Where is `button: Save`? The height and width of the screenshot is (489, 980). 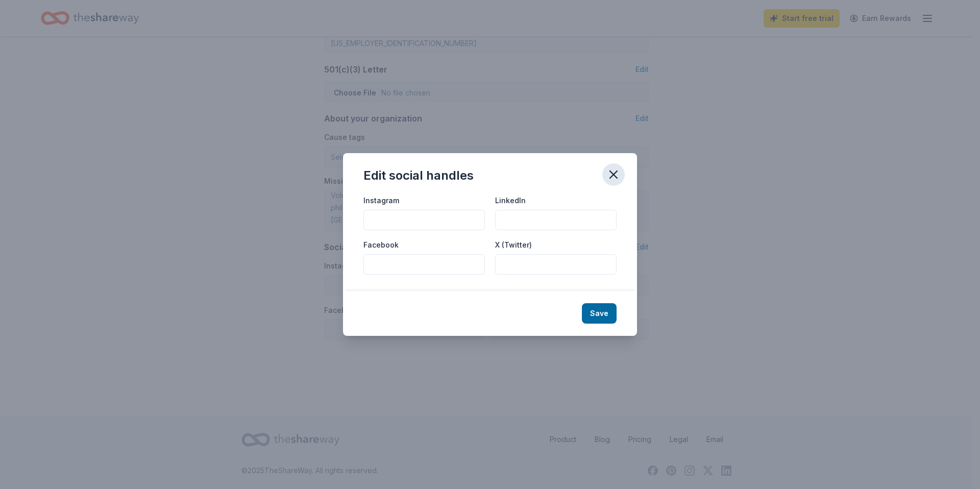 button: Save is located at coordinates (599, 314).